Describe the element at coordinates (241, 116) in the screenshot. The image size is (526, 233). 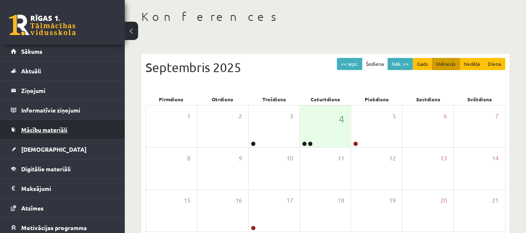
I see `span: 2` at that location.